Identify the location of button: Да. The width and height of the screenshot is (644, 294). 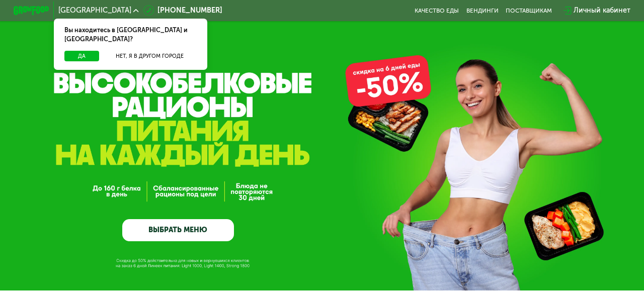
(82, 56).